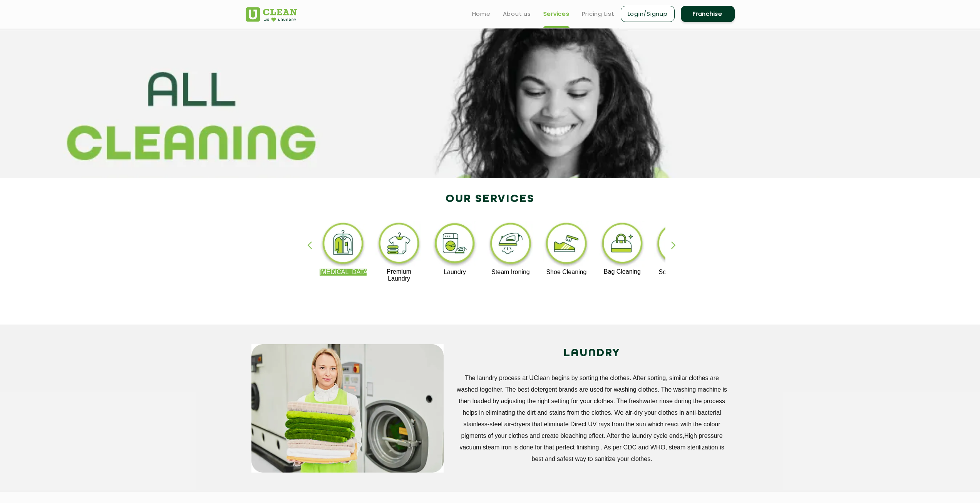  I want to click on img: shoe_cleaning_11zon.webp, so click(566, 244).